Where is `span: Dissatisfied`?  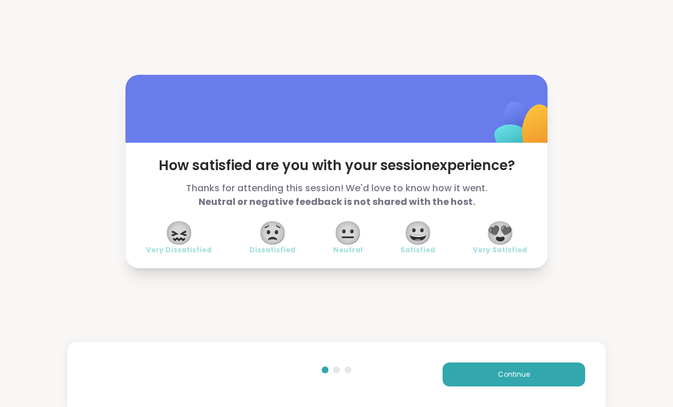
span: Dissatisfied is located at coordinates (272, 250).